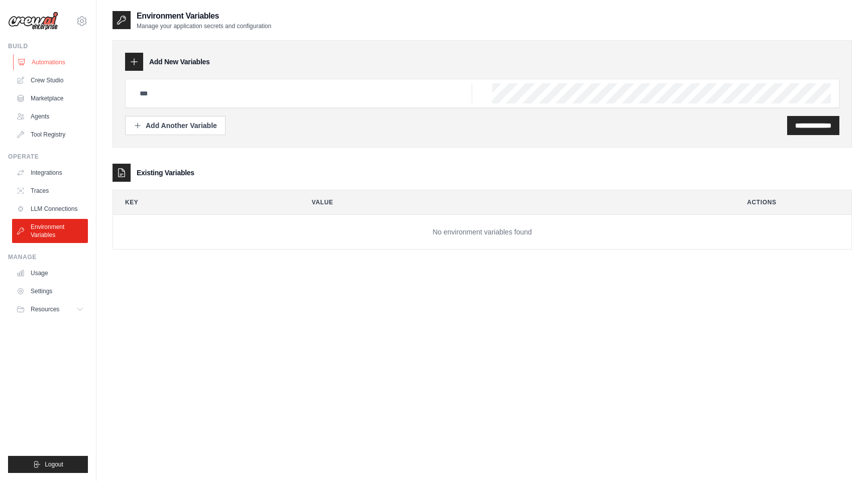 The height and width of the screenshot is (481, 868). What do you see at coordinates (513, 202) in the screenshot?
I see `th: Value` at bounding box center [513, 202].